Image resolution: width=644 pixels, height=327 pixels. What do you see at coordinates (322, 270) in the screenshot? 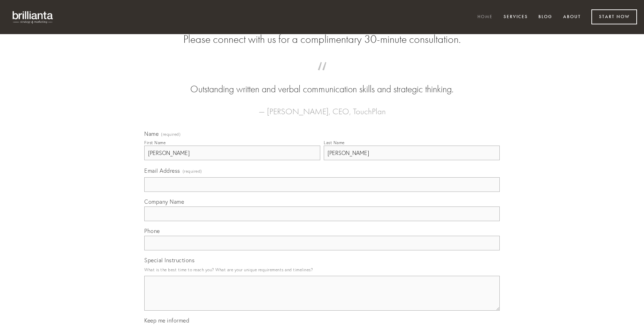
I see `p: What is the best time to reach you? What are your unique requirements and timelines?` at bounding box center [322, 270].